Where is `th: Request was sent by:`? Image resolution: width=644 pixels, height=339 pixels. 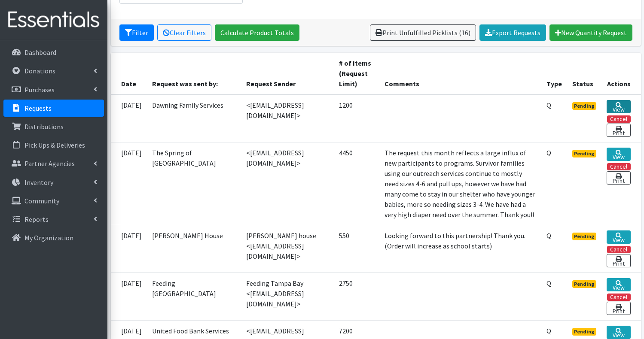
th: Request was sent by: is located at coordinates (194, 74).